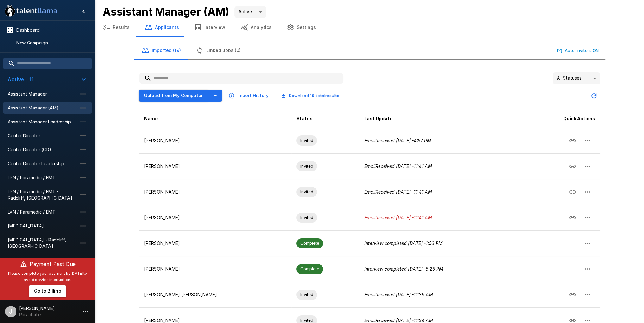 Image resolution: width=644 pixels, height=323 pixels. I want to click on button: Import History, so click(249, 96).